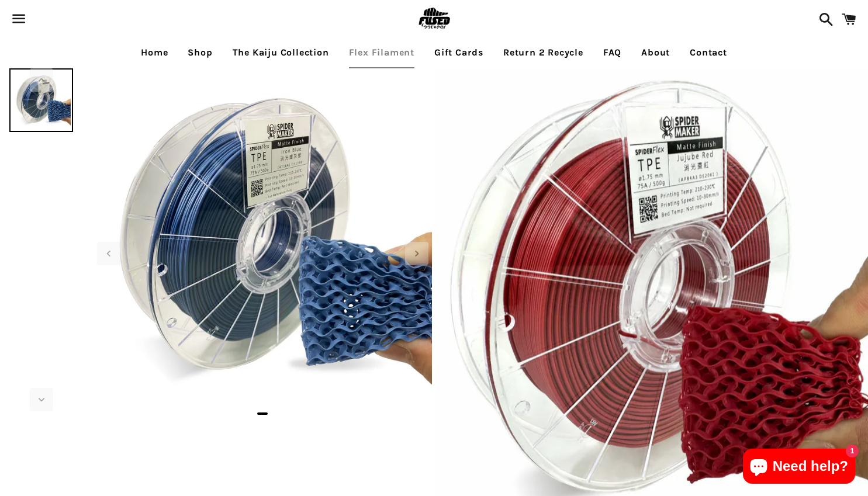 The height and width of the screenshot is (496, 868). I want to click on a: Home, so click(154, 52).